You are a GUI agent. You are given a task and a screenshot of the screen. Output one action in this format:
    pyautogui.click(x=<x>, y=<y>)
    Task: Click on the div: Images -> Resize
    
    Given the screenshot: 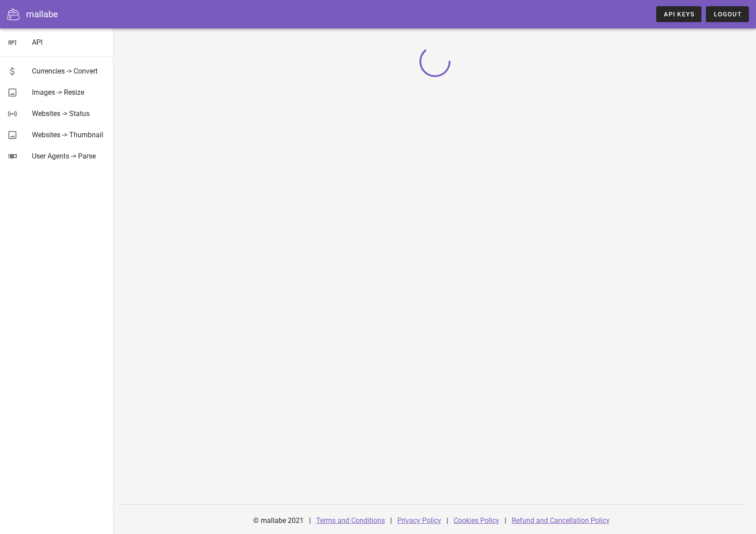 What is the action you would take?
    pyautogui.click(x=69, y=92)
    